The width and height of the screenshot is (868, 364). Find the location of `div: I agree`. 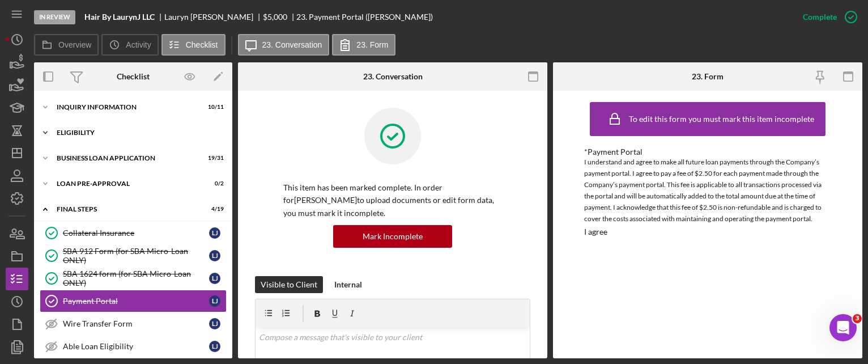

div: I agree is located at coordinates (596, 232).